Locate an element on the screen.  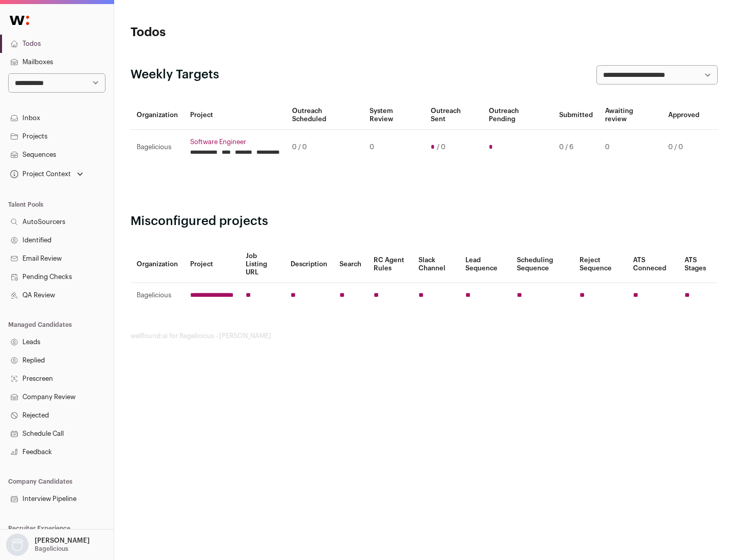
th: Slack Channel is located at coordinates (436, 264).